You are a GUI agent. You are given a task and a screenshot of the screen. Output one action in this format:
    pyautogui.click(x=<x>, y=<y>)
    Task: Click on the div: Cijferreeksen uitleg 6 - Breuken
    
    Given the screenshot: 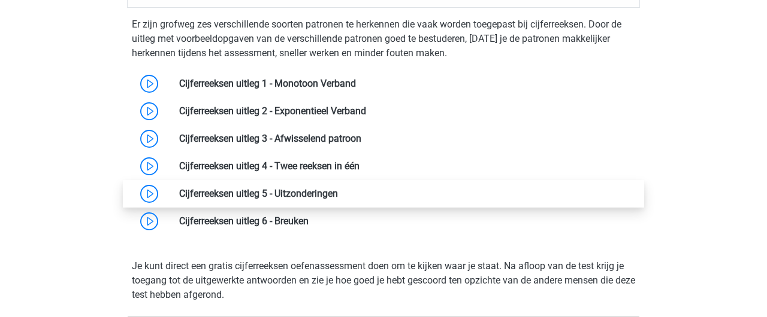 What is the action you would take?
    pyautogui.click(x=404, y=222)
    